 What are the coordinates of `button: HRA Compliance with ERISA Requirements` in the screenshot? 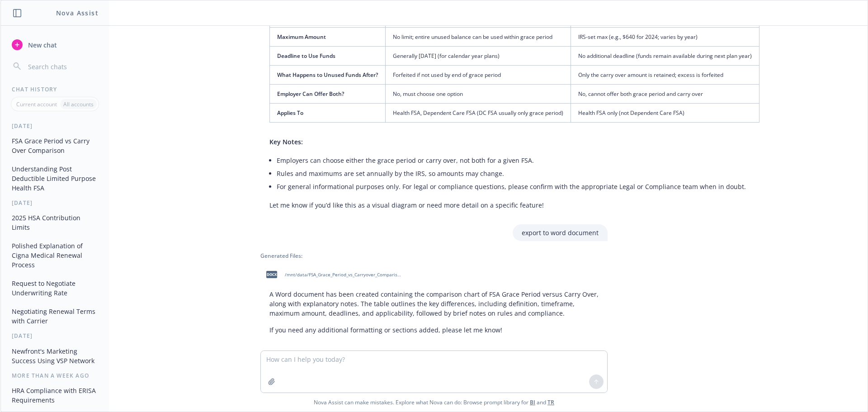 It's located at (55, 395).